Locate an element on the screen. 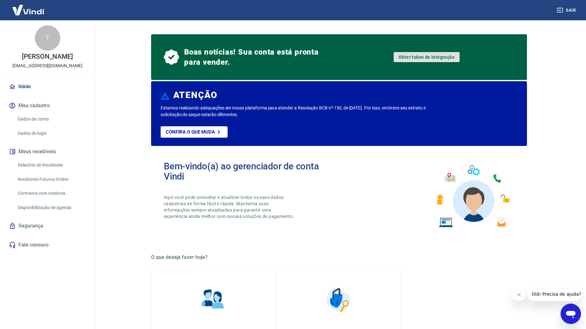 Image resolution: width=586 pixels, height=329 pixels. a: Segurança is located at coordinates (47, 226).